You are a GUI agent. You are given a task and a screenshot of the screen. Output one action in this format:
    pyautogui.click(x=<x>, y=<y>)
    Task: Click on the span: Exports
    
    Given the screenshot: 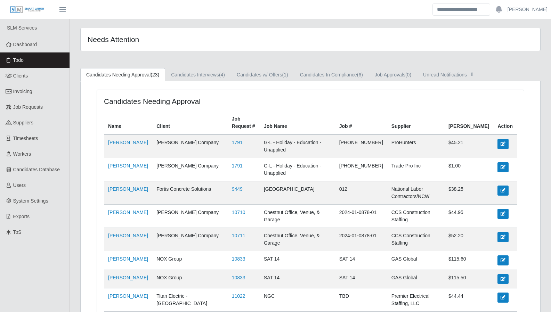 What is the action you would take?
    pyautogui.click(x=21, y=217)
    